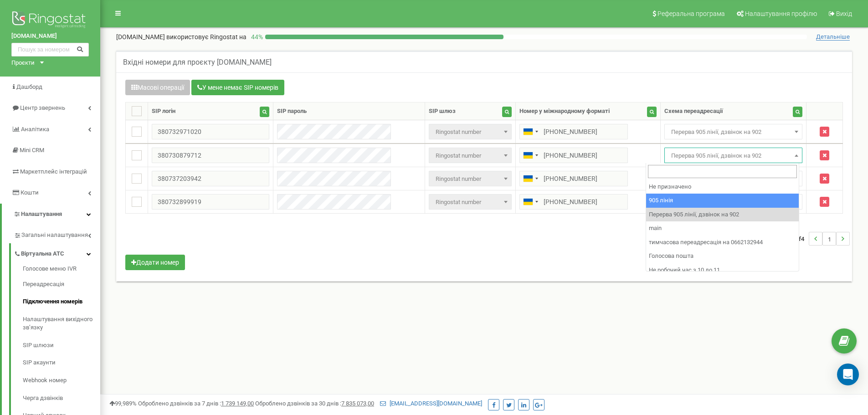 This screenshot has width=868, height=415. I want to click on a: SIP шлюзи, so click(62, 345).